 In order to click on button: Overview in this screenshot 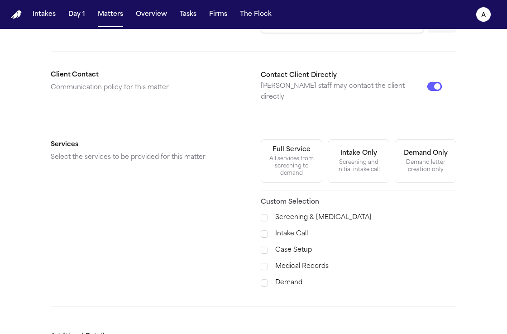, I will do `click(151, 14)`.